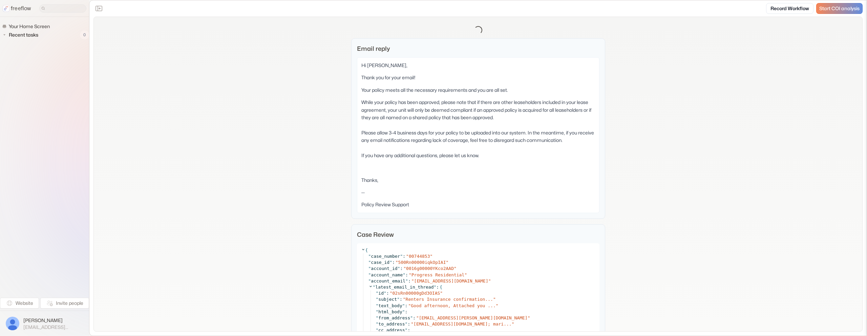 The width and height of the screenshot is (867, 336). What do you see at coordinates (387, 275) in the screenshot?
I see `span: account_name` at bounding box center [387, 275].